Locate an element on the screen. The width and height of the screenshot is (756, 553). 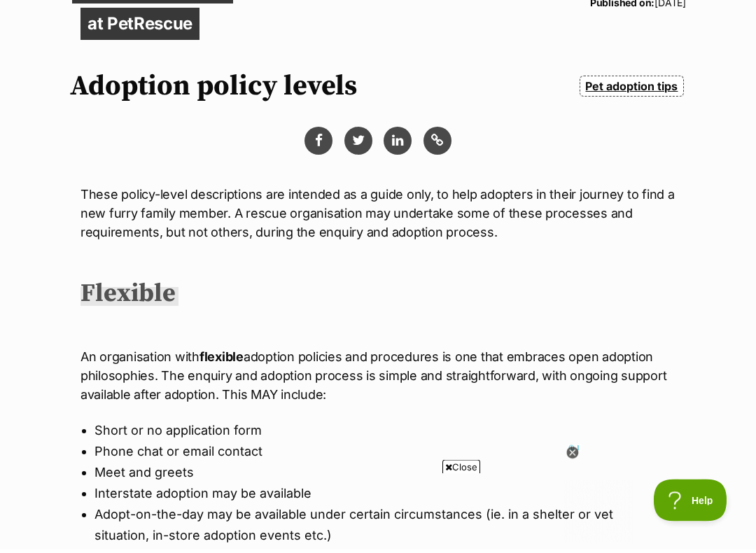
a: Share via Linkedin is located at coordinates (398, 145).